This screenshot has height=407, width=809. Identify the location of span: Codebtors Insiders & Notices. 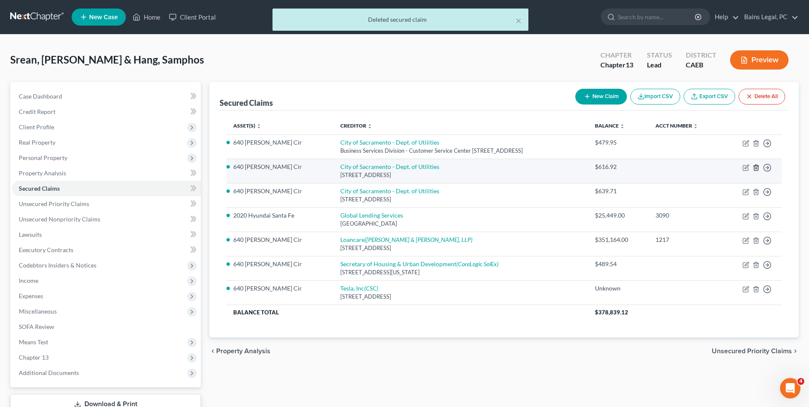
(58, 265).